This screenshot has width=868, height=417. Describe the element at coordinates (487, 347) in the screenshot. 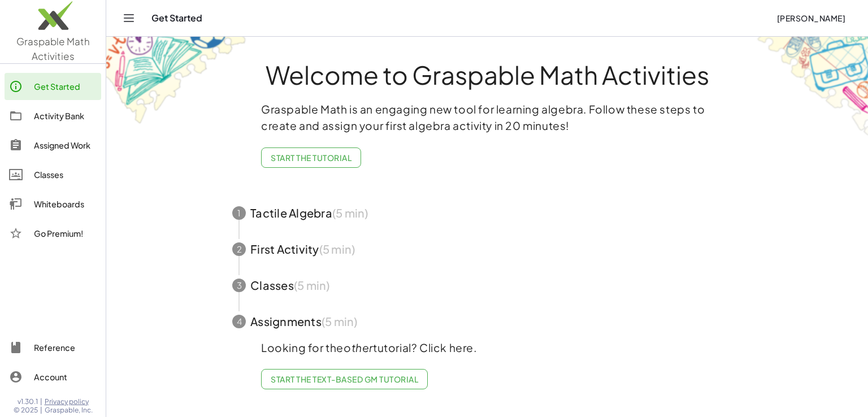

I see `p: Looking for the tutorial? Click here.` at that location.